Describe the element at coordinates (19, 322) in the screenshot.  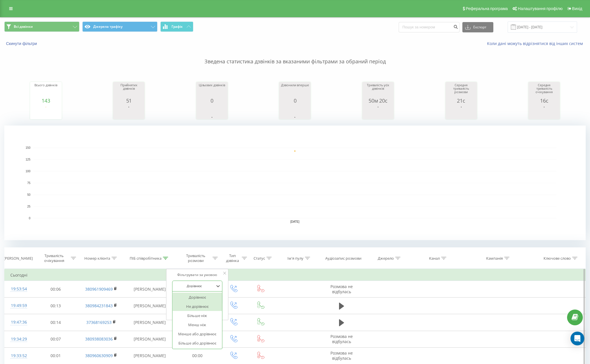
I see `div: 19:47:36` at that location.